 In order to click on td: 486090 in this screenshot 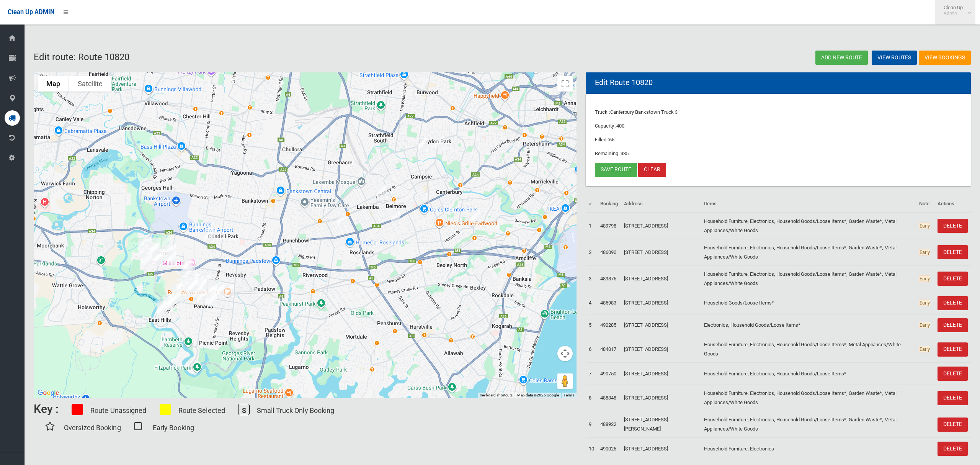, I will do `click(609, 252)`.